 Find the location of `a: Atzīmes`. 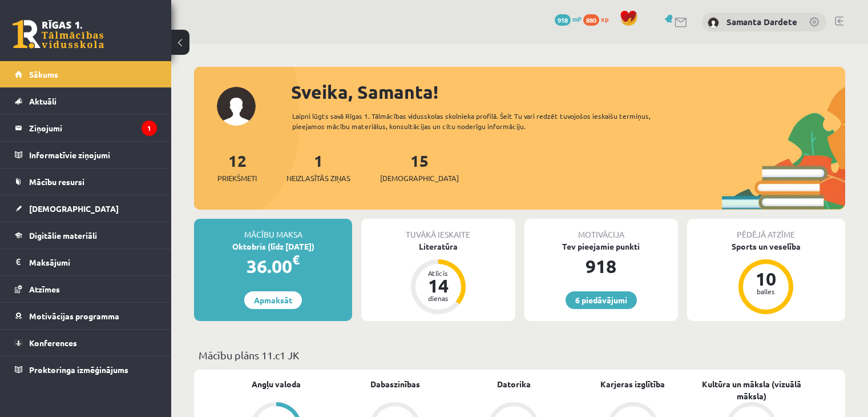

a: Atzīmes is located at coordinates (86, 288).